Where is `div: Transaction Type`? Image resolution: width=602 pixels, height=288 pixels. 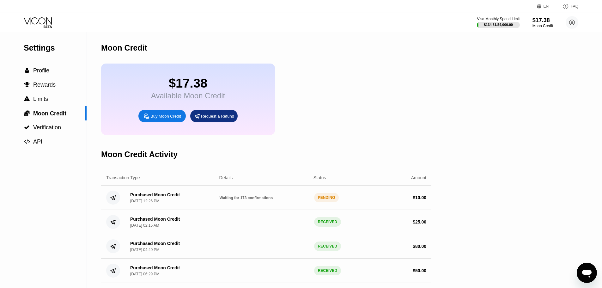
div: Transaction Type is located at coordinates (123, 178).